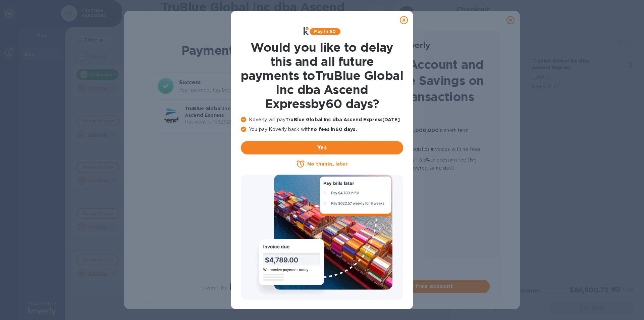  What do you see at coordinates (377, 119) in the screenshot?
I see `b: No transaction fees` at bounding box center [377, 119].